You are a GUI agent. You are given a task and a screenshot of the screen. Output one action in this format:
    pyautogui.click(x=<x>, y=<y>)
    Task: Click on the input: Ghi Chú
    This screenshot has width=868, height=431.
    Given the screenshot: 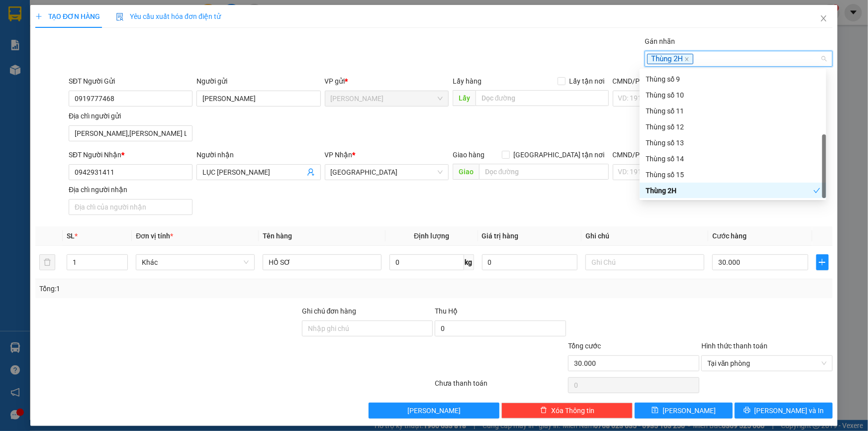 What is the action you would take?
    pyautogui.click(x=644, y=262)
    